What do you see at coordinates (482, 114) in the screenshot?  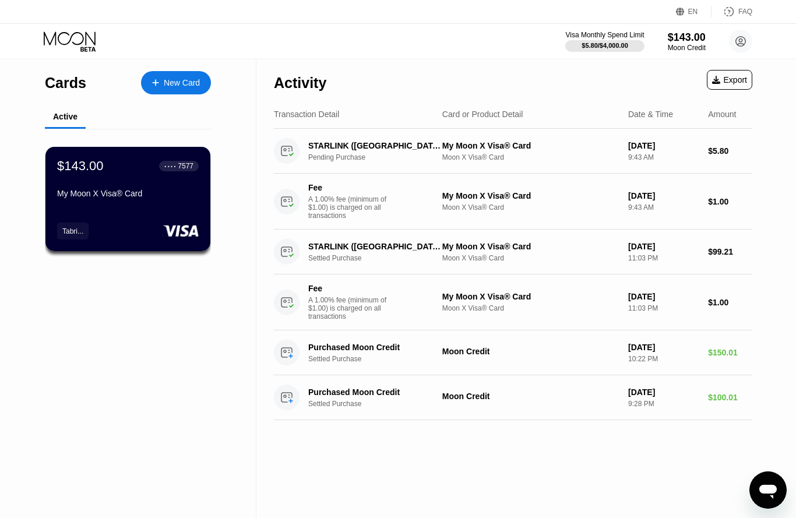 I see `div: Card or Product Detail` at bounding box center [482, 114].